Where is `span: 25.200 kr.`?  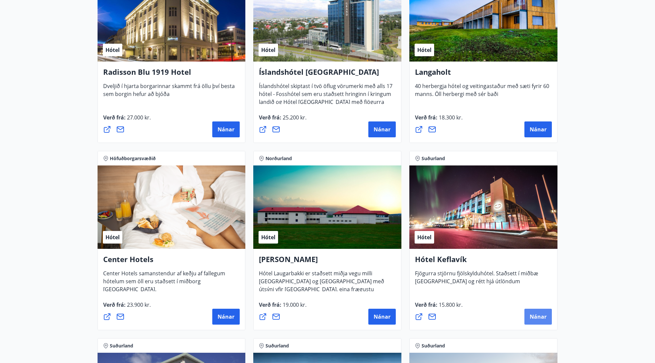
span: 25.200 kr. is located at coordinates (294, 117).